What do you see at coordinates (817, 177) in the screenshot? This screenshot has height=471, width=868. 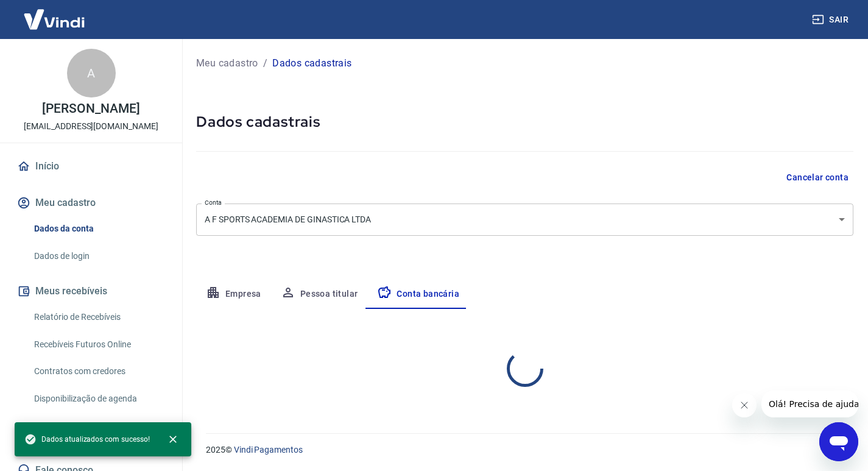 I see `button: Cancelar conta` at bounding box center [817, 177].